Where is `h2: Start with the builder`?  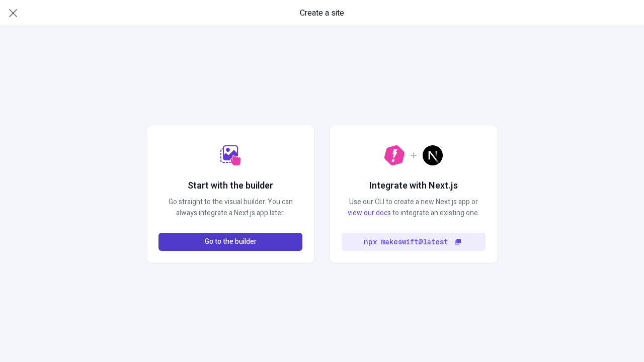 h2: Start with the builder is located at coordinates (231, 186).